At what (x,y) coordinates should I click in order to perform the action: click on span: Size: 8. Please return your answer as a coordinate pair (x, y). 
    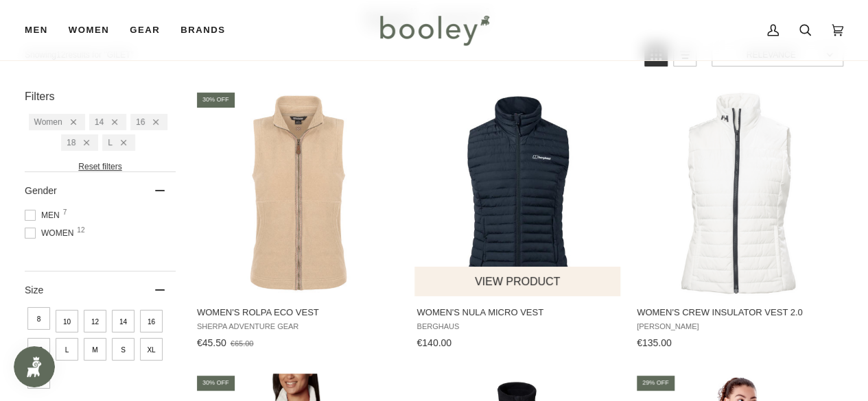
    Looking at the image, I should click on (38, 318).